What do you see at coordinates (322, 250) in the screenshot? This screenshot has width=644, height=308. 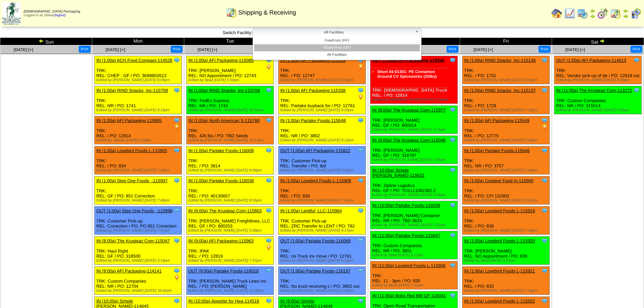 I see `div: TRK: REL: no Truck inv move / PO: 12761` at bounding box center [322, 250].